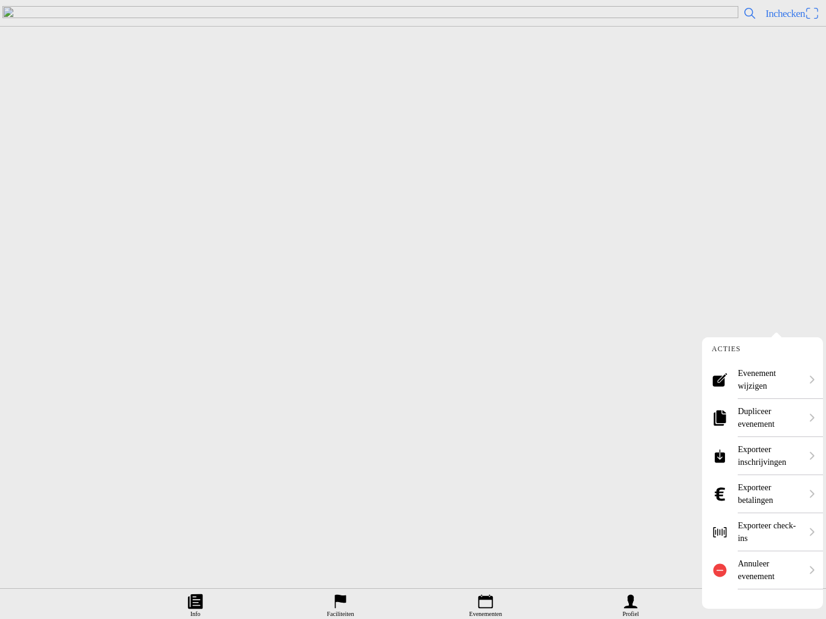 This screenshot has height=619, width=826. What do you see at coordinates (719, 418) in the screenshot?
I see `ion-icon: copy` at bounding box center [719, 418].